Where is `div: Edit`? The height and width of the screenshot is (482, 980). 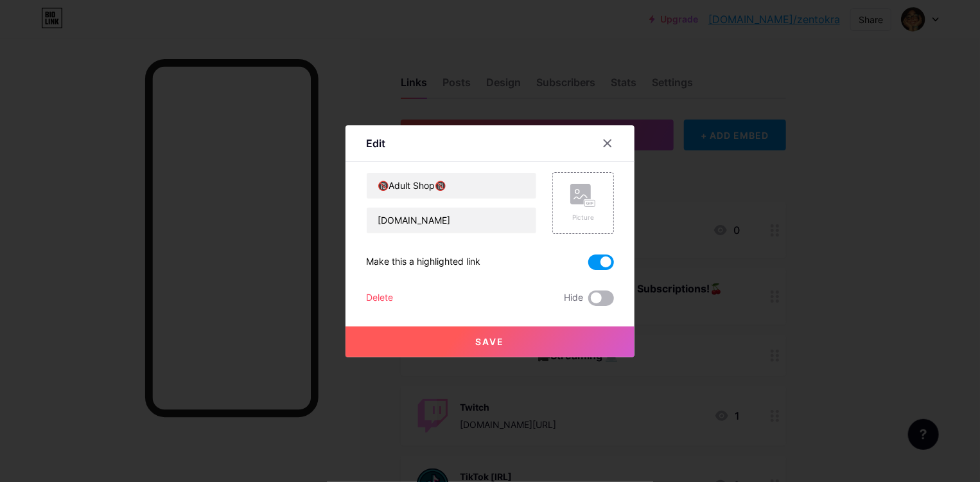 div: Edit is located at coordinates (376, 144).